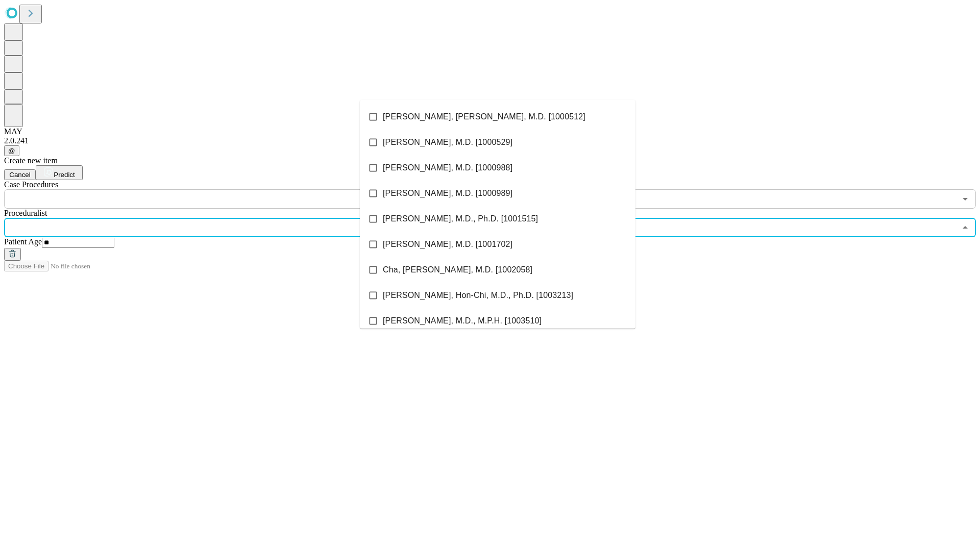  Describe the element at coordinates (59, 172) in the screenshot. I see `button: Predict` at that location.